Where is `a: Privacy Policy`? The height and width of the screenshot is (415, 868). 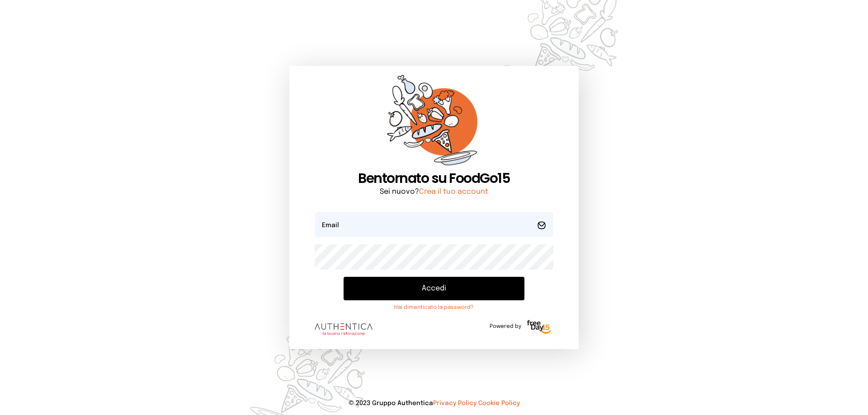
a: Privacy Policy is located at coordinates (455, 403).